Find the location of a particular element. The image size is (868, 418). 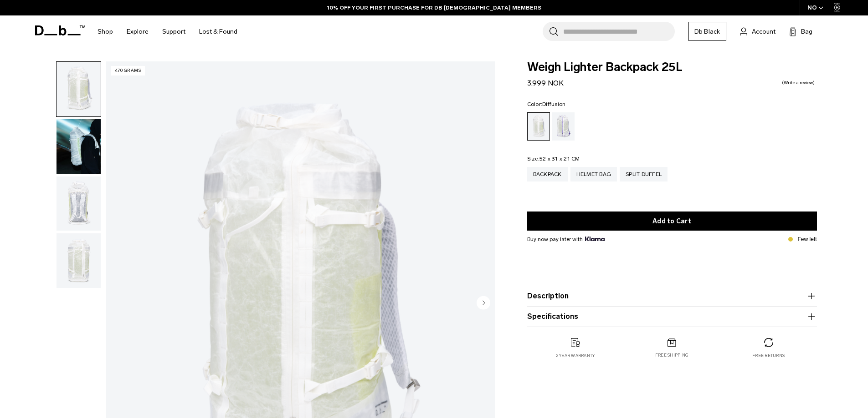

p: 470 grams is located at coordinates (128, 71).